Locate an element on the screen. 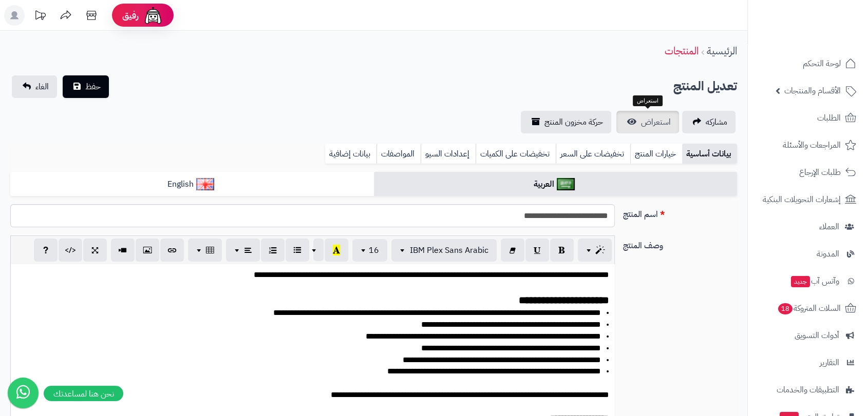  a: إعدادات السيو is located at coordinates (448, 154).